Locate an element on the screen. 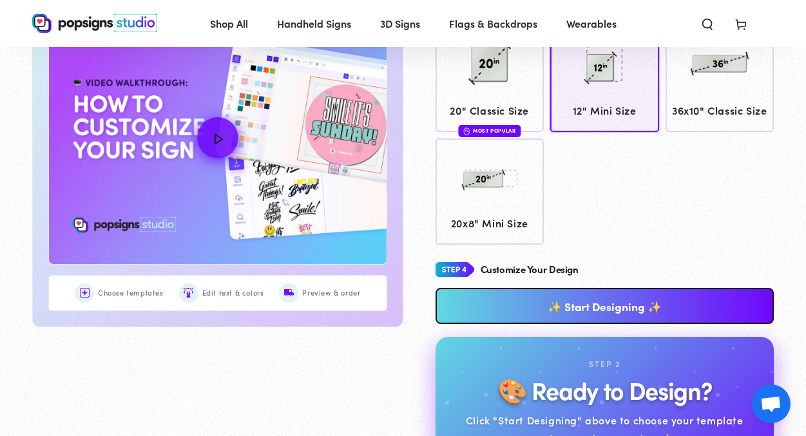 The height and width of the screenshot is (436, 806). span: Wearables is located at coordinates (591, 23).